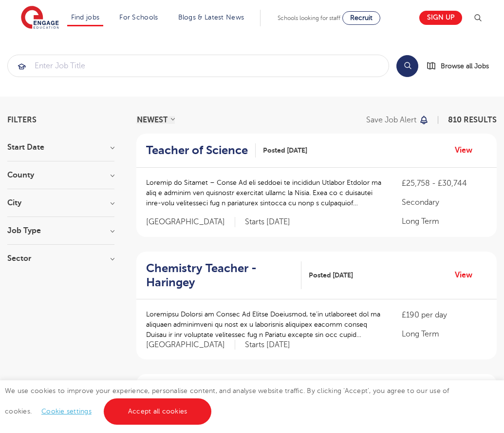  Describe the element at coordinates (264, 324) in the screenshot. I see `p: Loremipsu Dolorsi am Consec Ad Elitse Doeiusmod, te’in utlaboreet dol ma aliquaen adminimveni qu ...` at that location.